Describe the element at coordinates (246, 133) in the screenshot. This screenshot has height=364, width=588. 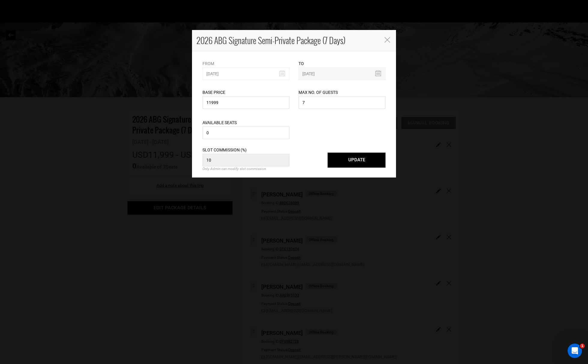
I see `input: Available Seats` at that location.